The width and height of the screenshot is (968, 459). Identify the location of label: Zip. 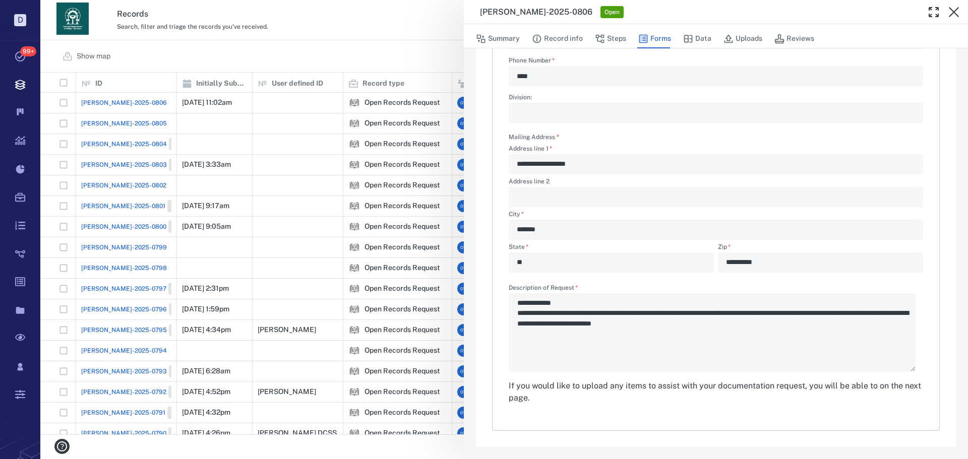
(820, 248).